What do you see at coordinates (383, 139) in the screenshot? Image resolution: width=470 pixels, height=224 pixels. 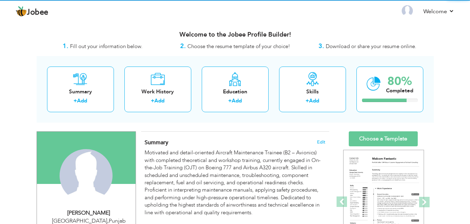 I see `a: Choose a Template` at bounding box center [383, 139].